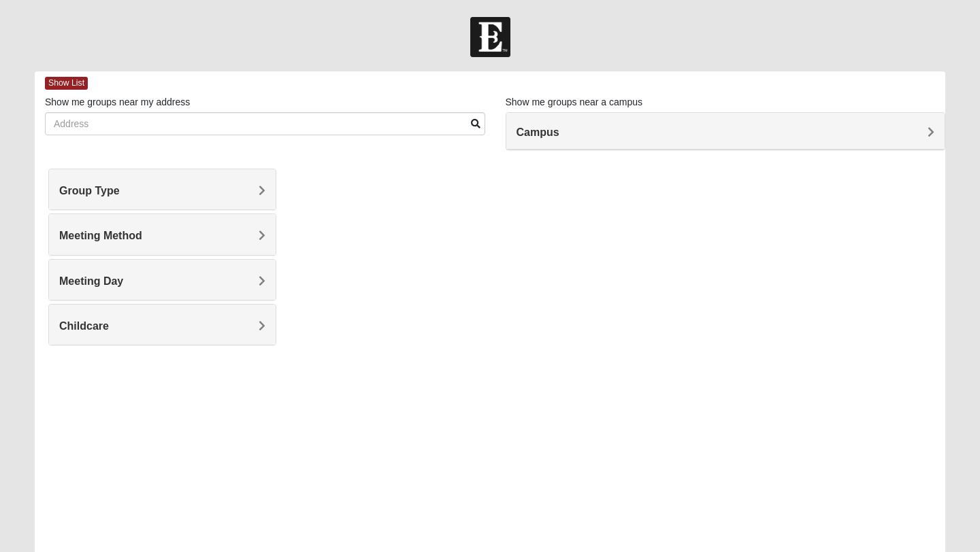  What do you see at coordinates (575, 102) in the screenshot?
I see `label: Show me groups near a campus` at bounding box center [575, 102].